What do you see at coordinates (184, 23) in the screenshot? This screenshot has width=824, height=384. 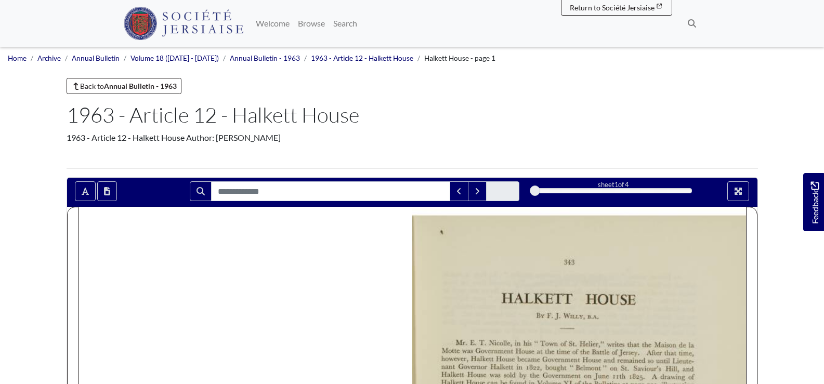 I see `img: Société Jersiaise` at bounding box center [184, 23].